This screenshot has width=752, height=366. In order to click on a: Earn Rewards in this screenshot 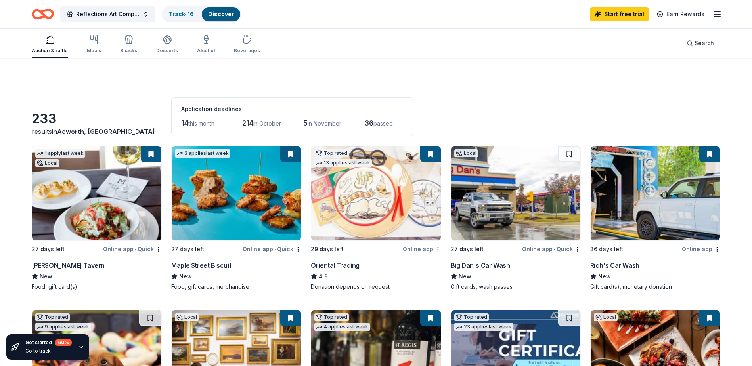, I will do `click(680, 14)`.